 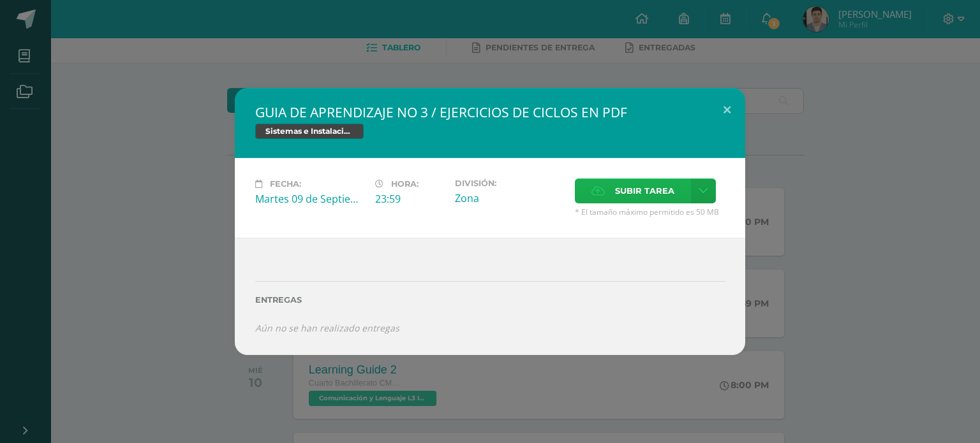 What do you see at coordinates (650, 212) in the screenshot?
I see `span: * El tamaño máximo permitido es 50 MB` at bounding box center [650, 212].